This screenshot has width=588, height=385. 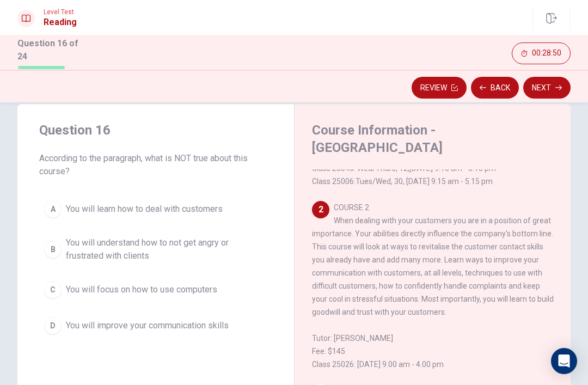 What do you see at coordinates (52, 50) in the screenshot?
I see `h1: Question 16 of 24` at bounding box center [52, 50].